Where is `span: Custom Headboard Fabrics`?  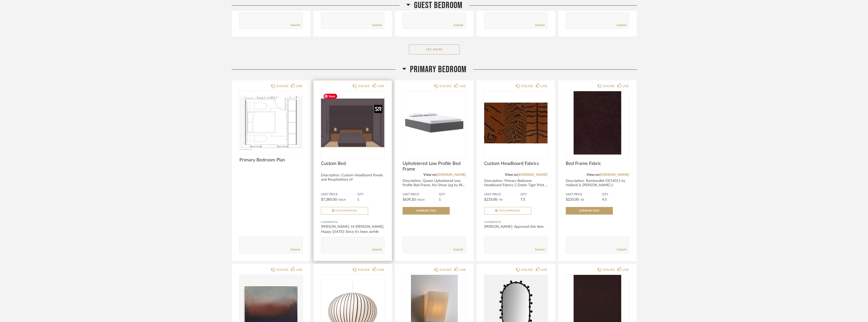 span: Custom Headboard Fabrics is located at coordinates (516, 164).